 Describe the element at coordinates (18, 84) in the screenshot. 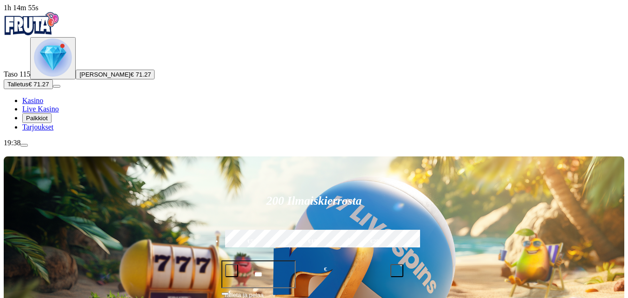

I see `span: Talletus` at that location.